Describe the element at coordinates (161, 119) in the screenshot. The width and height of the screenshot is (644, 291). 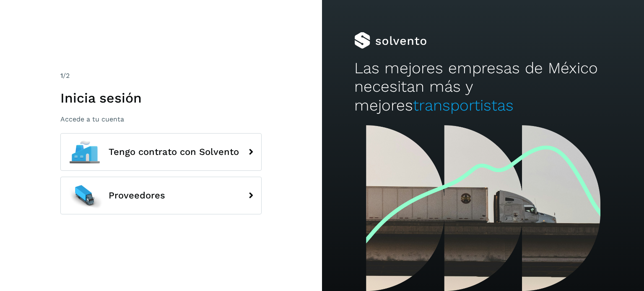
I see `p: Accede a tu cuenta` at that location.